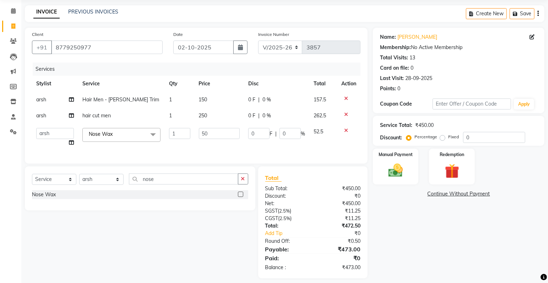 The height and width of the screenshot is (283, 548). Describe the element at coordinates (199, 69) in the screenshot. I see `div: Services` at that location.